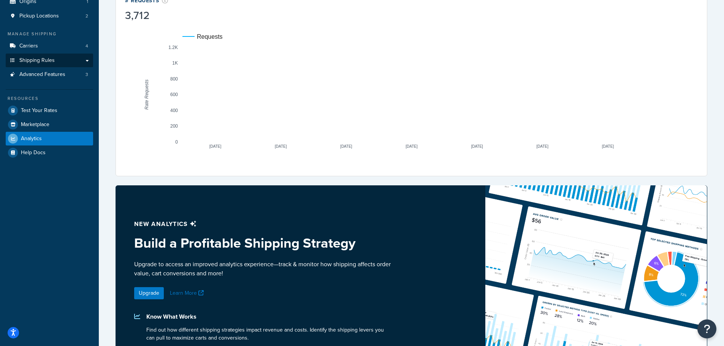 Image resolution: width=724 pixels, height=346 pixels. Describe the element at coordinates (174, 111) in the screenshot. I see `text: 400` at that location.